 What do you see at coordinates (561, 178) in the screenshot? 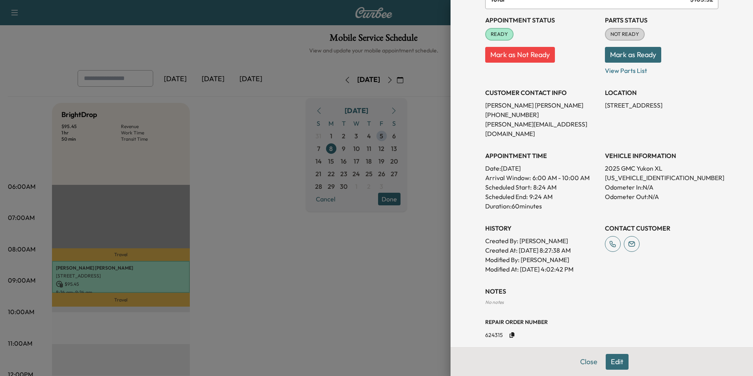
I see `span: 6:00 AM - 10:00 AM` at bounding box center [561, 178].